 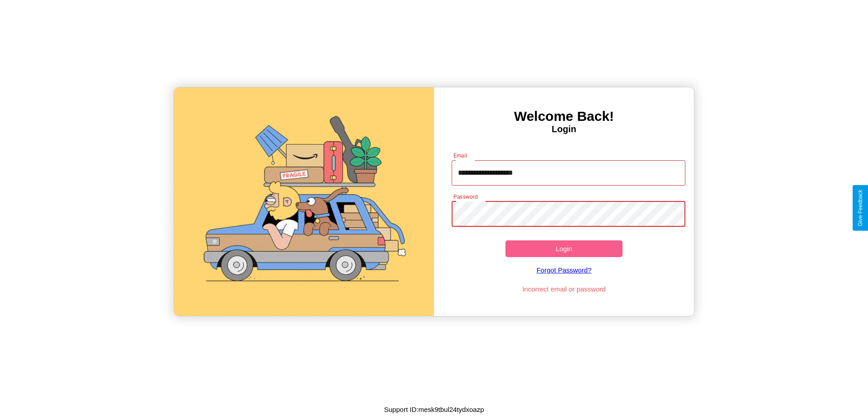 What do you see at coordinates (434, 409) in the screenshot?
I see `p: Support ID: mesk9tbul24tydxoazp` at bounding box center [434, 409].